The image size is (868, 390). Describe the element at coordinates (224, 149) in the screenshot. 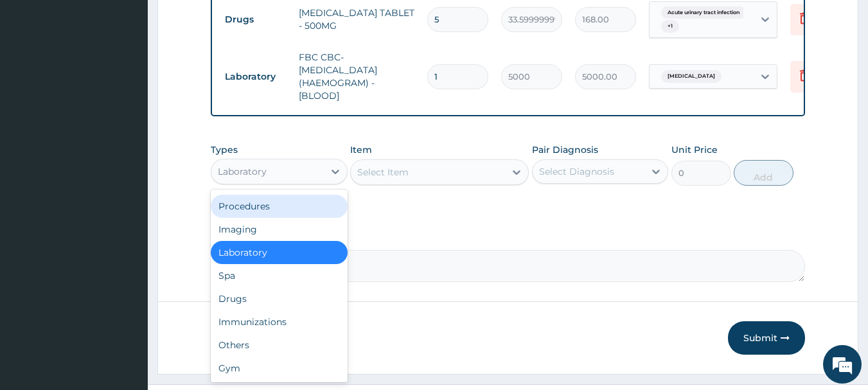

I see `label: Types` at that location.